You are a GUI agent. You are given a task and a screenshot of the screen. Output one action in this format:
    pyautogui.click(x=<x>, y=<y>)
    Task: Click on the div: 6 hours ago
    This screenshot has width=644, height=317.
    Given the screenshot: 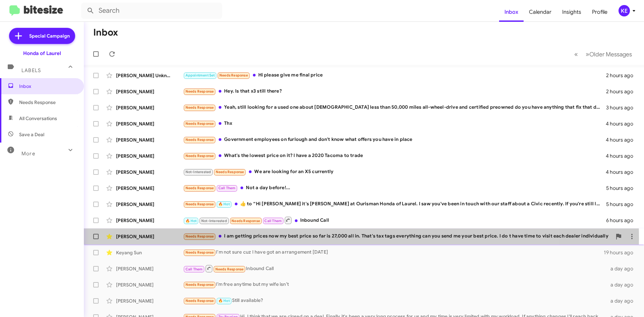 What is the action you would take?
    pyautogui.click(x=622, y=220)
    